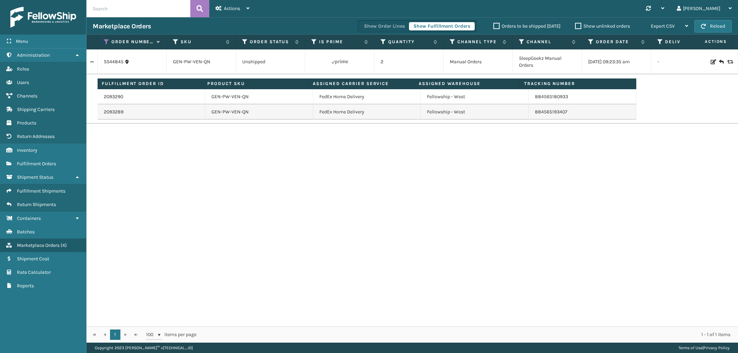  Describe the element at coordinates (713, 62) in the screenshot. I see `i: Edit` at that location.